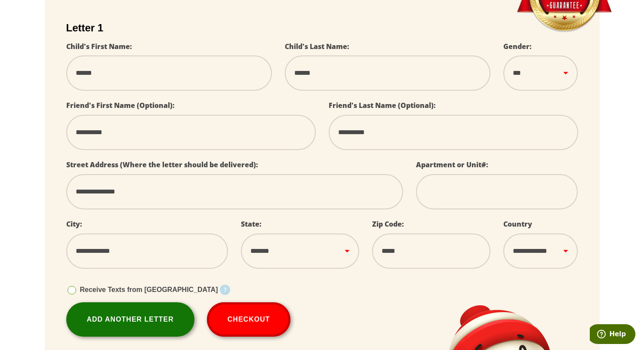  I want to click on label: Street Address (Where the letter should be delivered):, so click(162, 164).